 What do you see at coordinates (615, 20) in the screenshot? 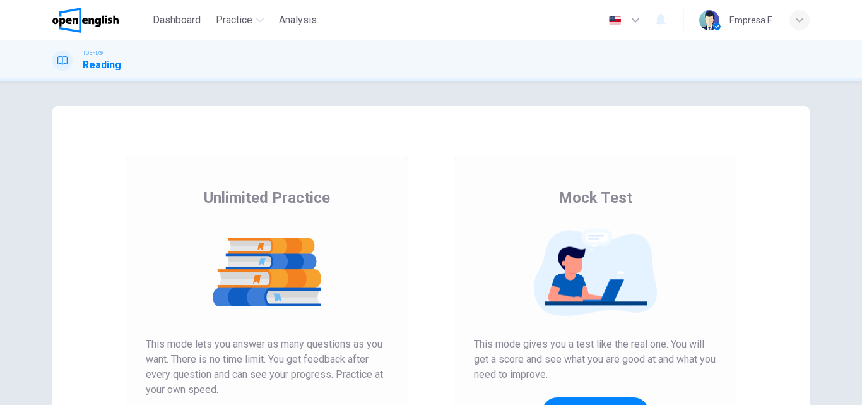
I see `img: en` at bounding box center [615, 20].